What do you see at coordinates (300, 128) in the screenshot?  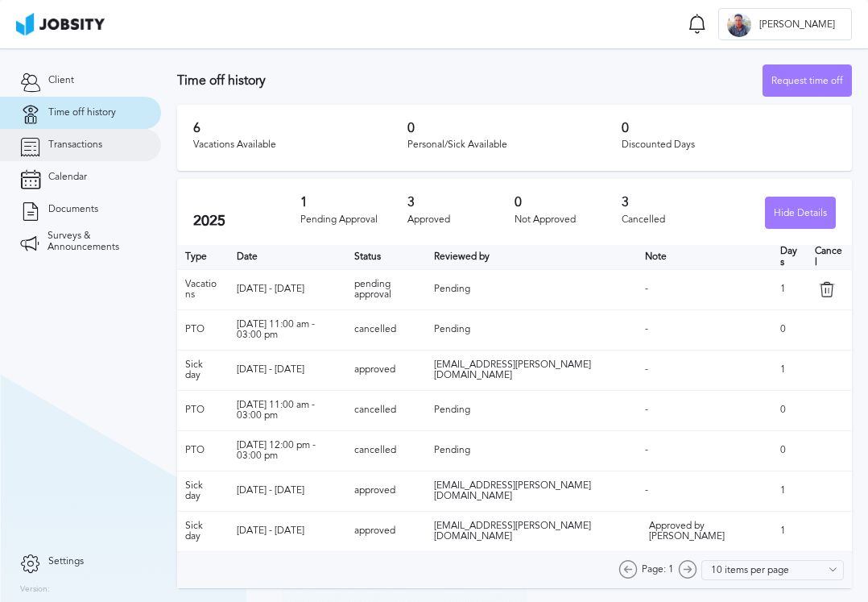 I see `h3: 6` at bounding box center [300, 128].